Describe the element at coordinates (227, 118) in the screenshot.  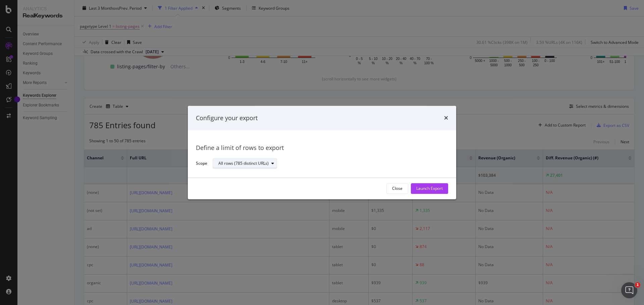
I see `div: Configure your export` at that location.